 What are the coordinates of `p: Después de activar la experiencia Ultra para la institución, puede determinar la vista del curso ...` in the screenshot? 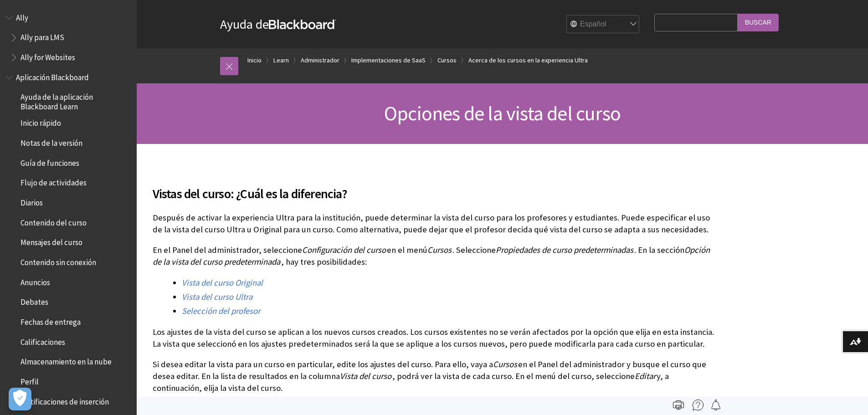 It's located at (435, 224).